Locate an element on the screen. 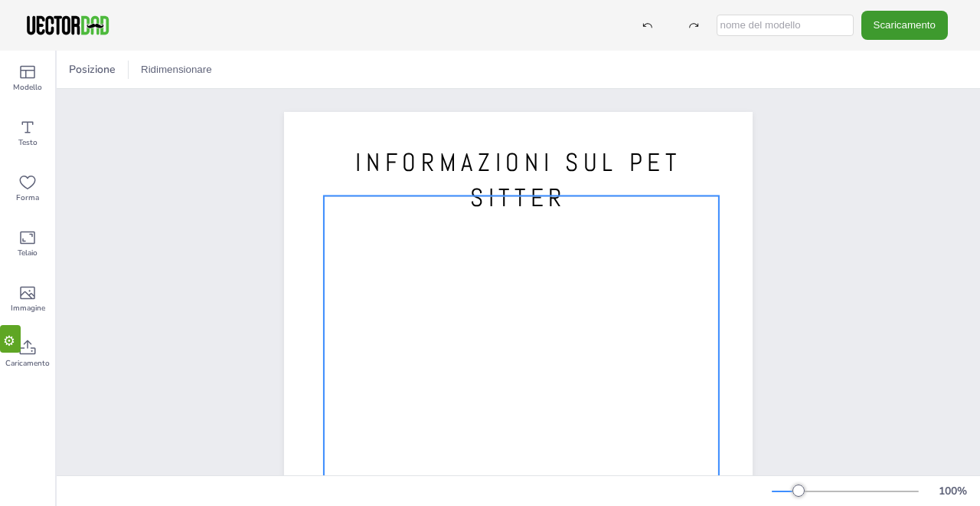 This screenshot has width=980, height=506. font: Forma is located at coordinates (28, 197).